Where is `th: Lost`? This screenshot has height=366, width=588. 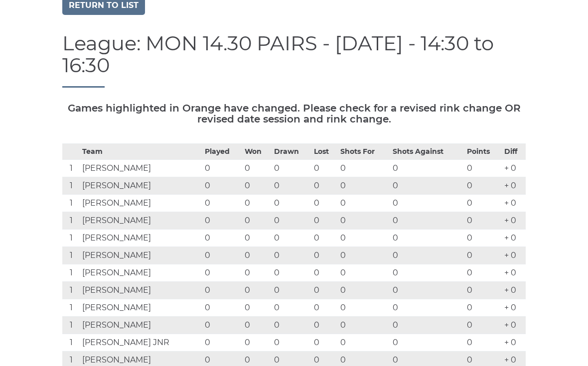
th: Lost is located at coordinates (325, 152).